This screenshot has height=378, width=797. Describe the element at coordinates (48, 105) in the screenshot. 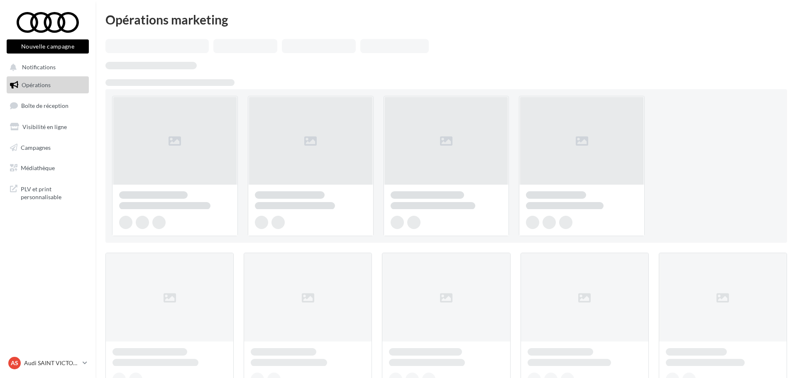

I see `a: Boîte de réception` at that location.